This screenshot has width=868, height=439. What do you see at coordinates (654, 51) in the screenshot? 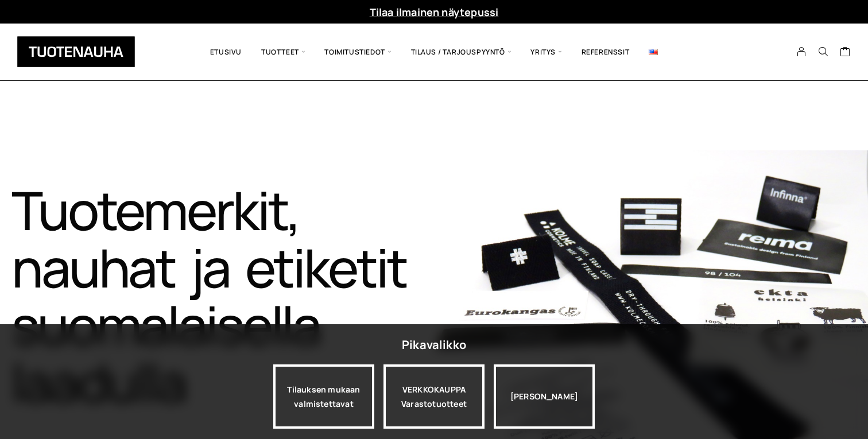
I see `img: English` at bounding box center [654, 51].